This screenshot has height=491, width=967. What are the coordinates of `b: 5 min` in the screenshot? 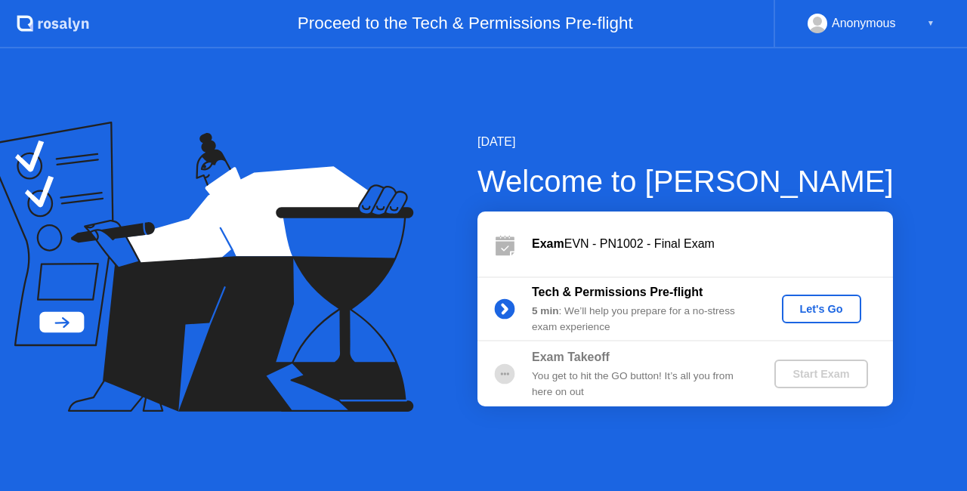 It's located at (545, 310).